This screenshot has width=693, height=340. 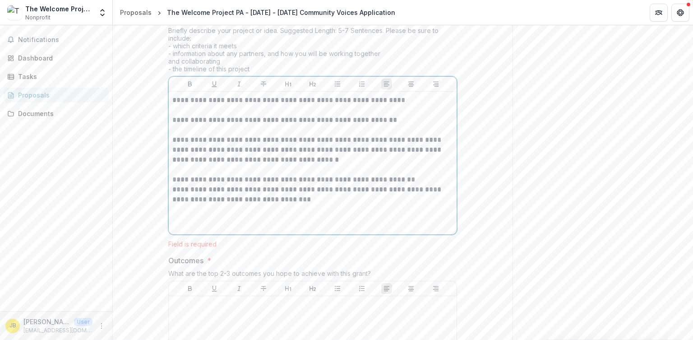 What do you see at coordinates (680, 13) in the screenshot?
I see `button: Get Help` at bounding box center [680, 13].